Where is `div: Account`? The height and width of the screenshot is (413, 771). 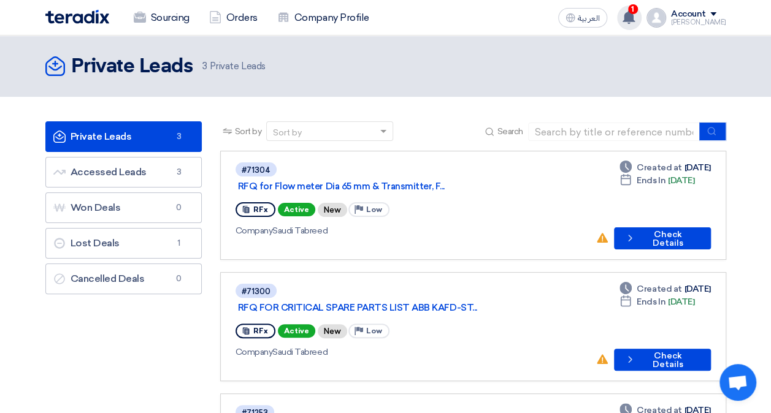 div: Account is located at coordinates (688, 14).